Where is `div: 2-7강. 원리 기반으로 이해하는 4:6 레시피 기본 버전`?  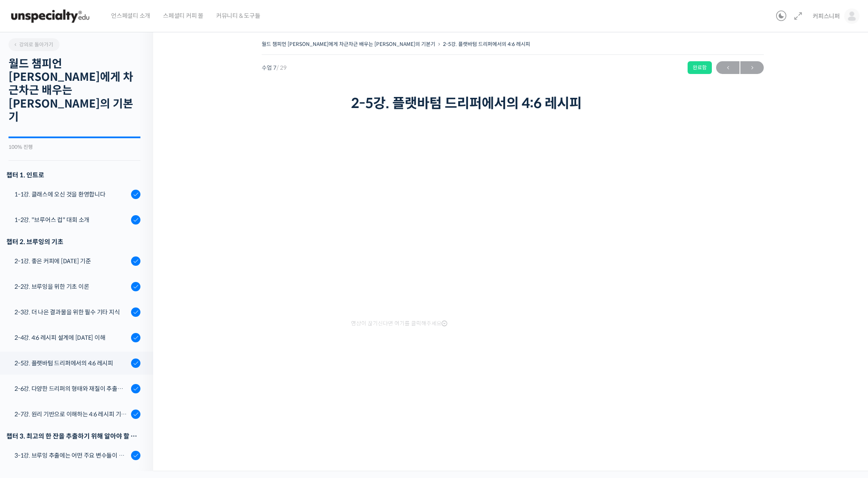 div: 2-7강. 원리 기반으로 이해하는 4:6 레시피 기본 버전 is located at coordinates (72, 414).